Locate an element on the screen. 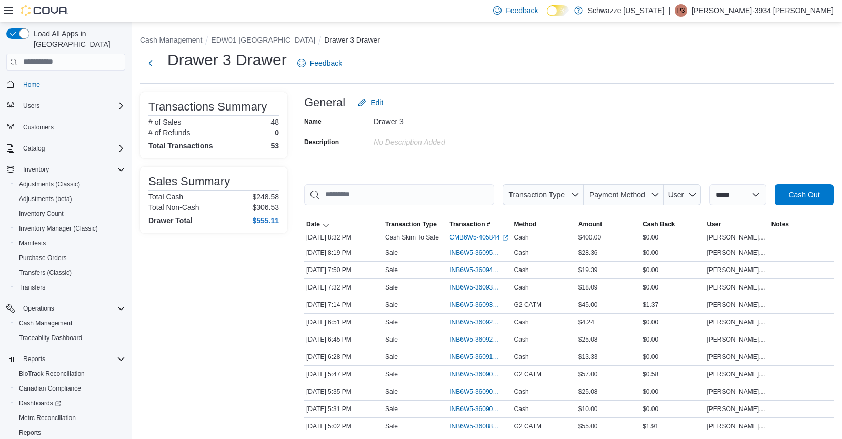 Image resolution: width=842 pixels, height=439 pixels. p: $306.53 is located at coordinates (265, 207).